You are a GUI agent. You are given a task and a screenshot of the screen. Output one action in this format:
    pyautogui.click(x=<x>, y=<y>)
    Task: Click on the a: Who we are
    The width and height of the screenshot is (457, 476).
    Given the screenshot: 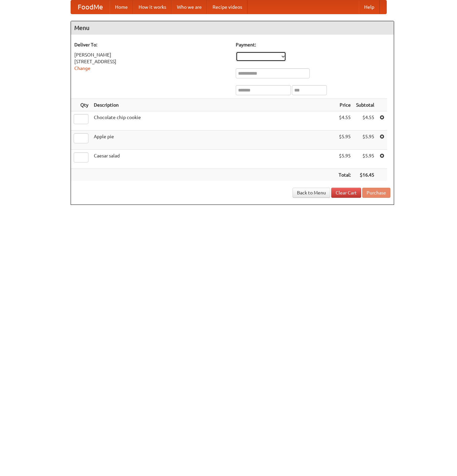 What is the action you would take?
    pyautogui.click(x=190, y=7)
    